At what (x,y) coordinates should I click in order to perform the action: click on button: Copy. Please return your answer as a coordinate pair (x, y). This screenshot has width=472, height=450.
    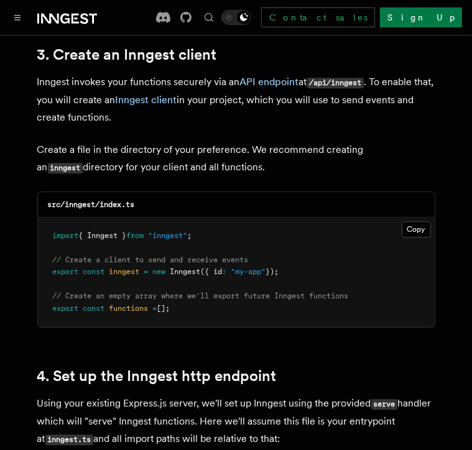
    Looking at the image, I should click on (416, 229).